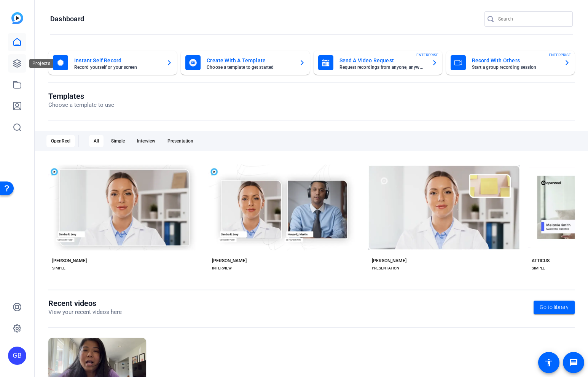  What do you see at coordinates (180, 141) in the screenshot?
I see `div: Presentation` at bounding box center [180, 141].